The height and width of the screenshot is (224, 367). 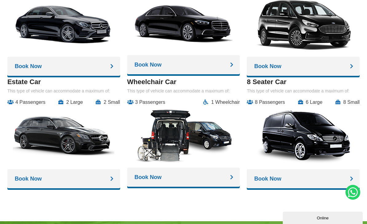 What do you see at coordinates (311, 102) in the screenshot?
I see `li: 6 Large` at bounding box center [311, 102].